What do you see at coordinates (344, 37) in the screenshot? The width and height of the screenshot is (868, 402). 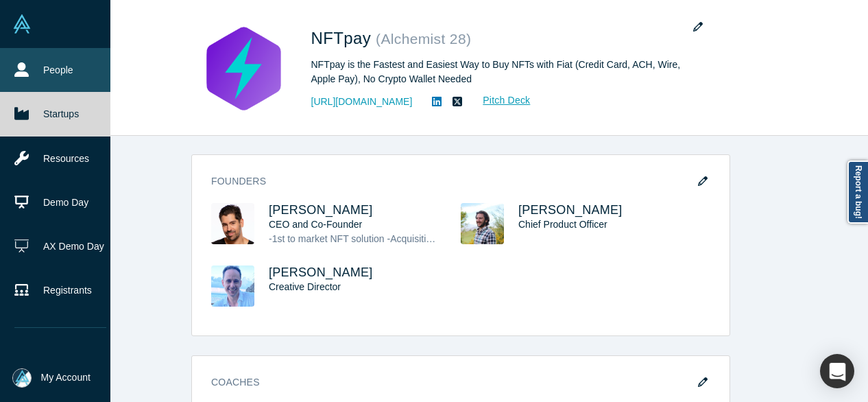 I see `span: NFTpay` at bounding box center [344, 37].